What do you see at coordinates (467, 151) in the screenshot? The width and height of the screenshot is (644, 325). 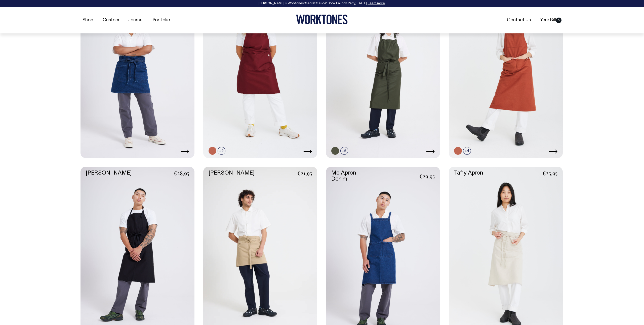 I see `span: +4` at bounding box center [467, 151].